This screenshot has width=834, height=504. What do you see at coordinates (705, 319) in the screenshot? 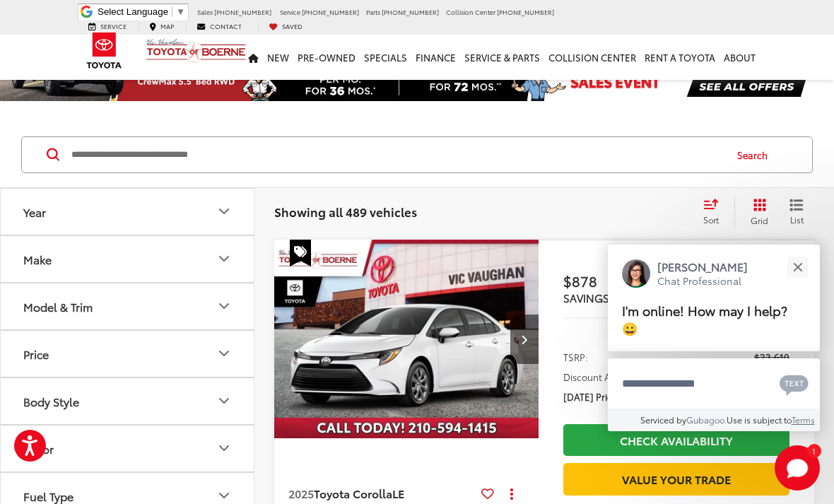
I see `span: I'm online! How may I help? 😀` at bounding box center [705, 319].